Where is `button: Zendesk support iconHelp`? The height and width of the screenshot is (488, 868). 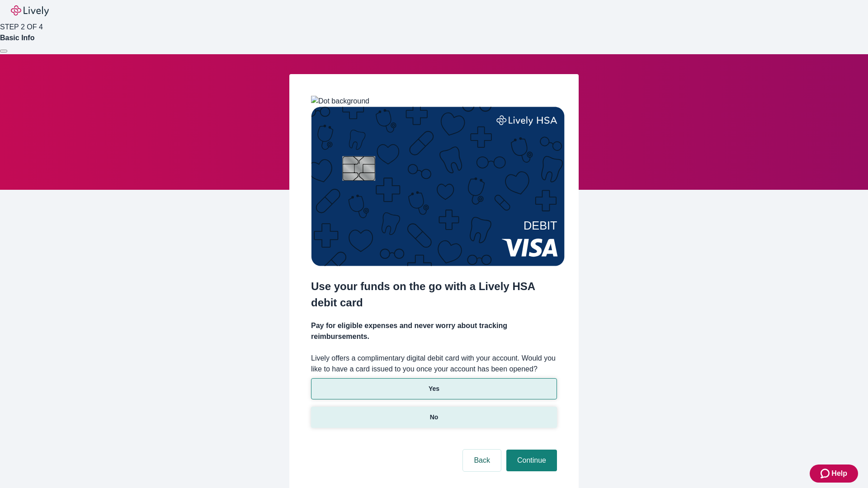
button: Zendesk support iconHelp is located at coordinates (833, 474).